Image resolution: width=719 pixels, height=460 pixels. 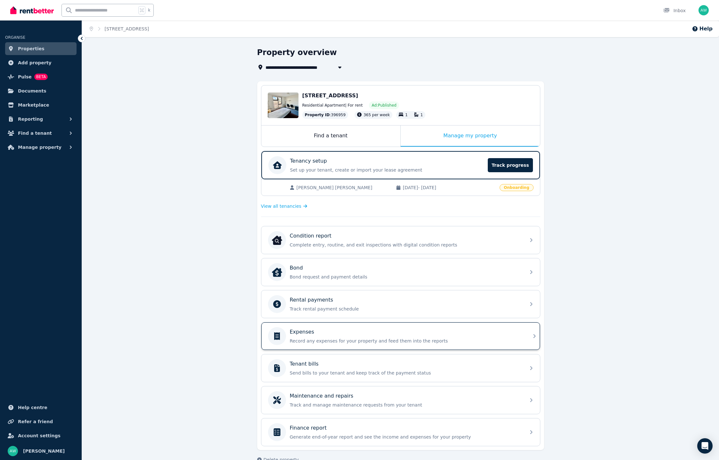 I want to click on a: Tenancy setupSet up your tenant, create or import your lease agreementTrack progress, so click(x=401, y=165).